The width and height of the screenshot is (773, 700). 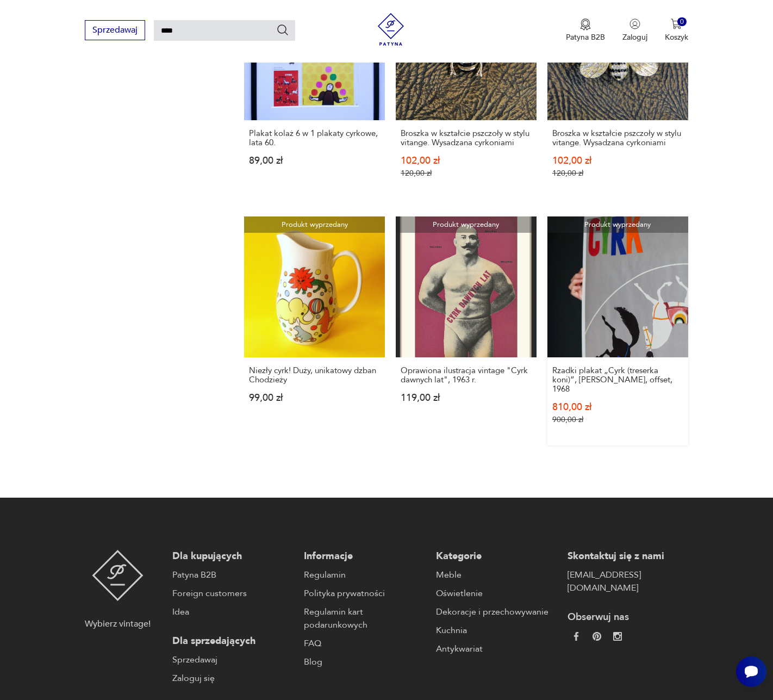 I want to click on p: Skontaktuj się z nami, so click(x=628, y=556).